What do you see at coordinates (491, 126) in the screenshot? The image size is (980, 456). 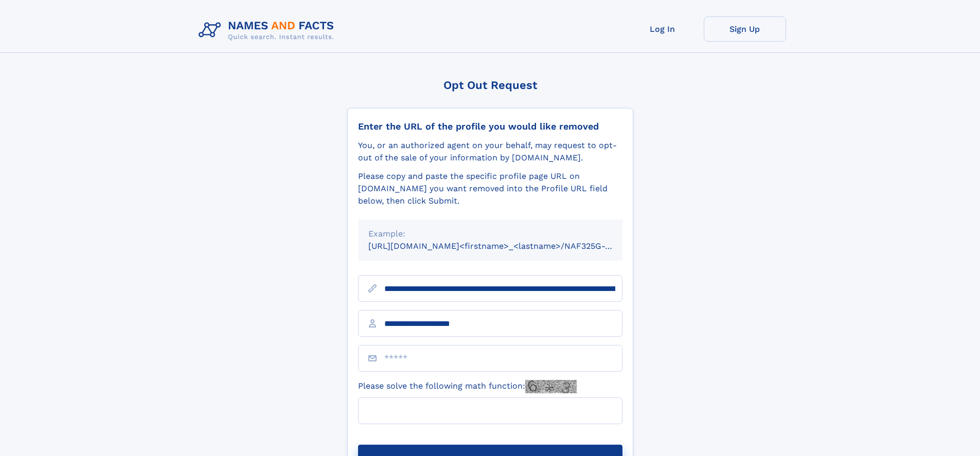 I see `div: Enter the URL of the profile you would like removed` at bounding box center [491, 126].